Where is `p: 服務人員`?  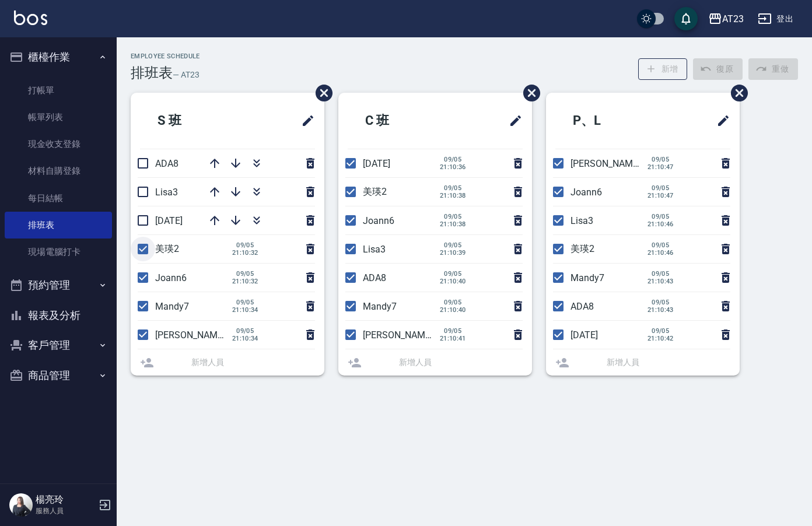
p: 服務人員 is located at coordinates (65, 511).